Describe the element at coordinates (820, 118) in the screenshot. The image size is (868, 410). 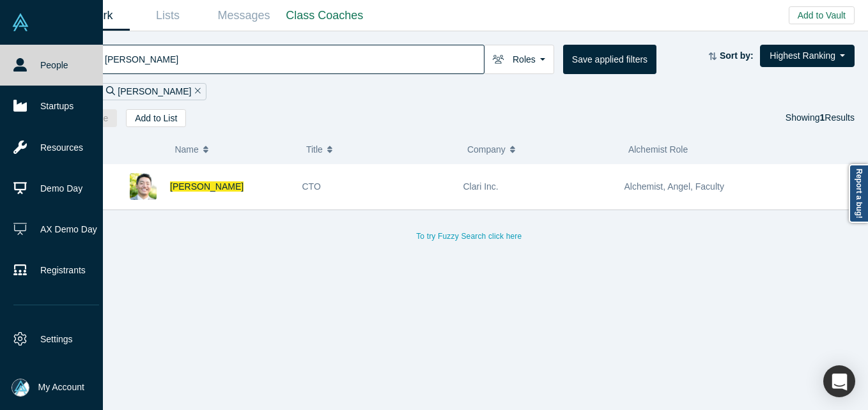
I see `div: Showing` at that location.